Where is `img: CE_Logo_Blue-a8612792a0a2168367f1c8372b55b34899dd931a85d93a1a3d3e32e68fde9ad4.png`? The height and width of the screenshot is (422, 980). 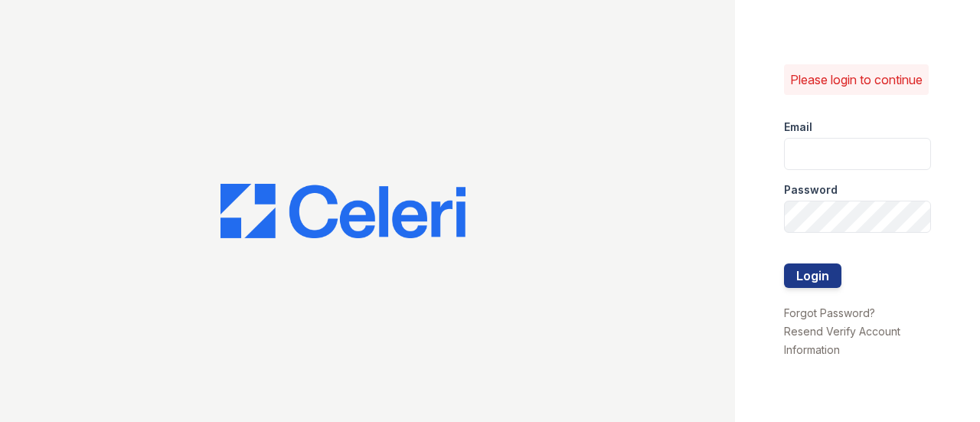 img: CE_Logo_Blue-a8612792a0a2168367f1c8372b55b34899dd931a85d93a1a3d3e32e68fde9ad4.png is located at coordinates (343, 211).